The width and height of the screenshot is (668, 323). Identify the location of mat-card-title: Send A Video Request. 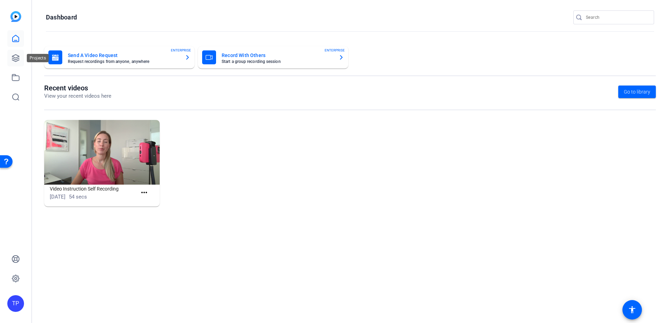
(123, 55).